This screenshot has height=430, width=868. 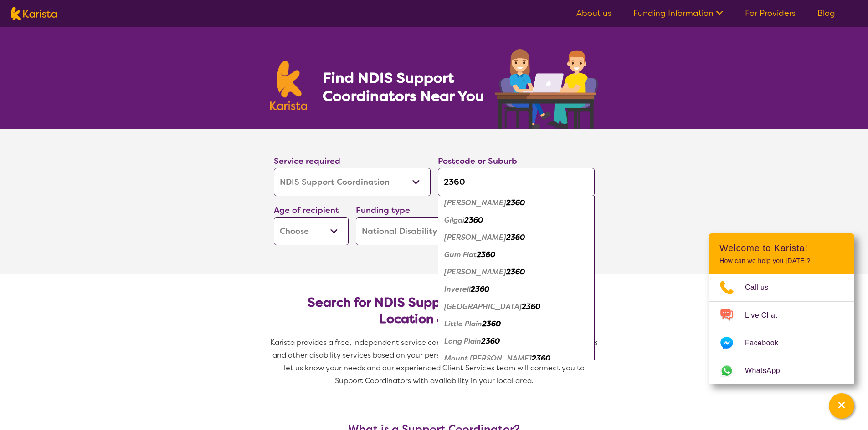 What do you see at coordinates (463, 323) in the screenshot?
I see `em: Little Plain` at bounding box center [463, 323].